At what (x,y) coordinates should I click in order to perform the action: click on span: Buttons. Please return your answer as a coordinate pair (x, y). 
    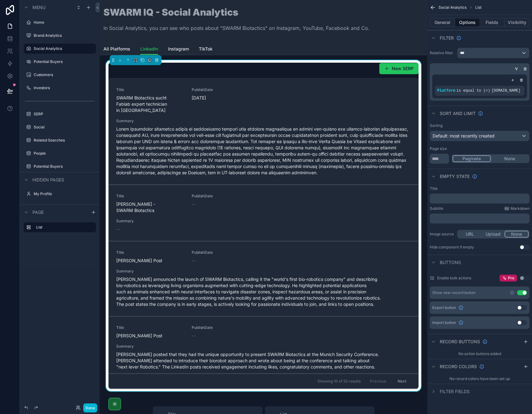
    Looking at the image, I should click on (450, 262).